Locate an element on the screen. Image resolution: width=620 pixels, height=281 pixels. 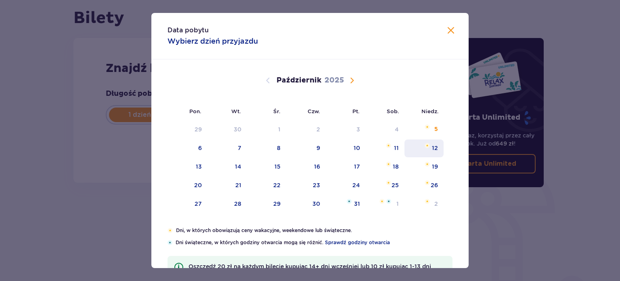
p: Dni świąteczne, w których godziny otwarcia mogą się różnić. is located at coordinates (314, 242).